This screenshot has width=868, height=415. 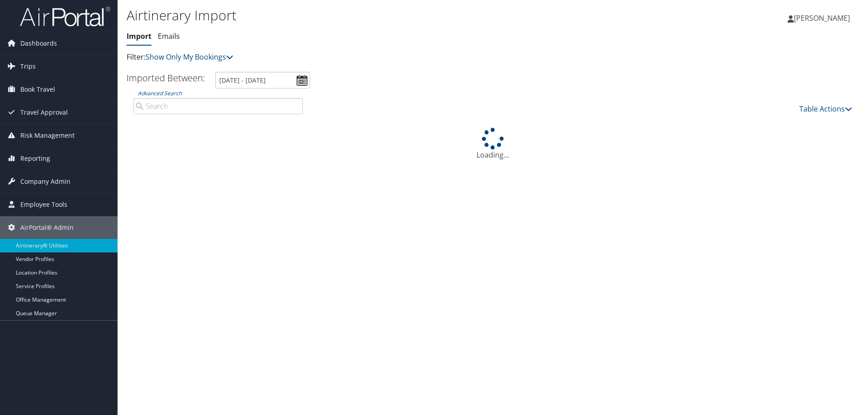 What do you see at coordinates (44, 205) in the screenshot?
I see `span: Employee Tools` at bounding box center [44, 205].